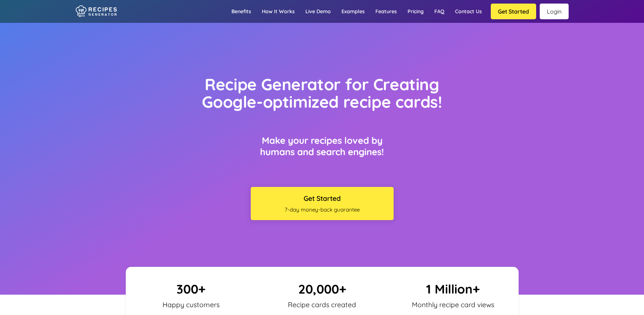 This screenshot has width=644, height=315. What do you see at coordinates (440, 11) in the screenshot?
I see `a: FAQ` at bounding box center [440, 11].